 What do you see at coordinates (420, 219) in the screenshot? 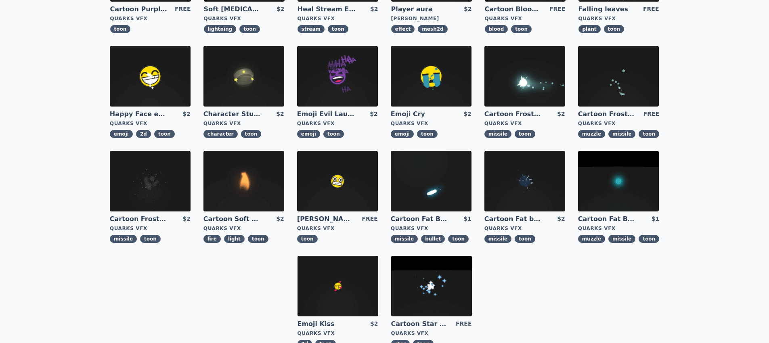
I see `a: Cartoon Fat Bullet` at bounding box center [420, 219].